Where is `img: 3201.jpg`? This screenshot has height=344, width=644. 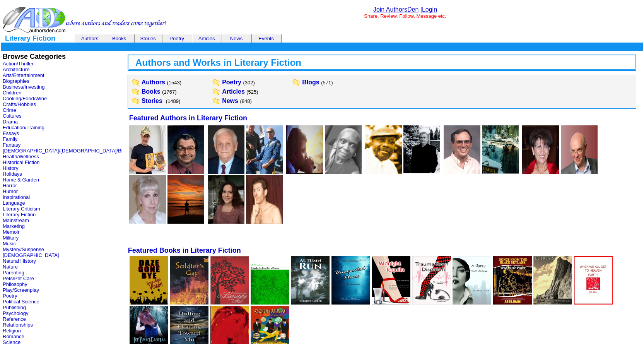
img: 3201.jpg is located at coordinates (226, 149).